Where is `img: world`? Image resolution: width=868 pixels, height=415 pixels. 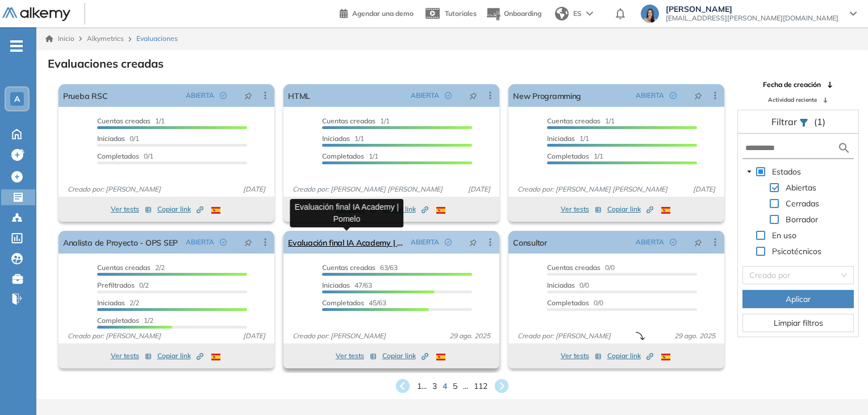 img: world is located at coordinates (562, 14).